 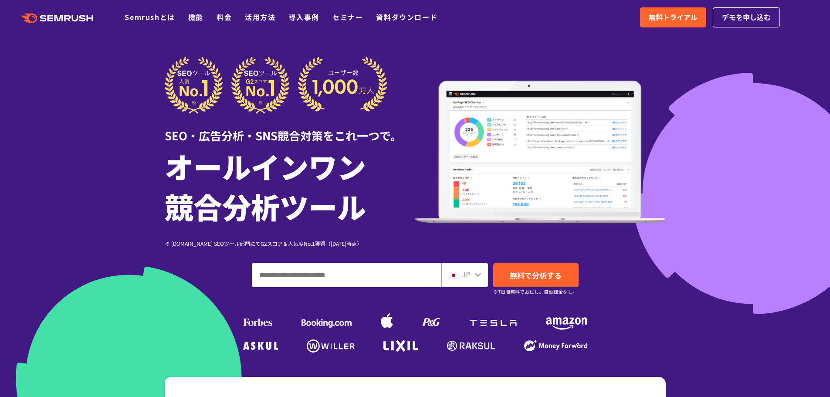 I want to click on a: 無料で分析する, so click(x=536, y=275).